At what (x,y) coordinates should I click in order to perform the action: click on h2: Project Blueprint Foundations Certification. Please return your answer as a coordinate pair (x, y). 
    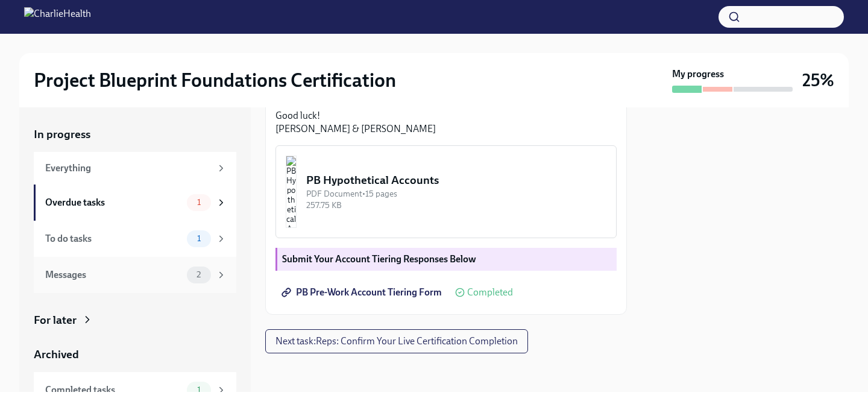
    Looking at the image, I should click on (214, 80).